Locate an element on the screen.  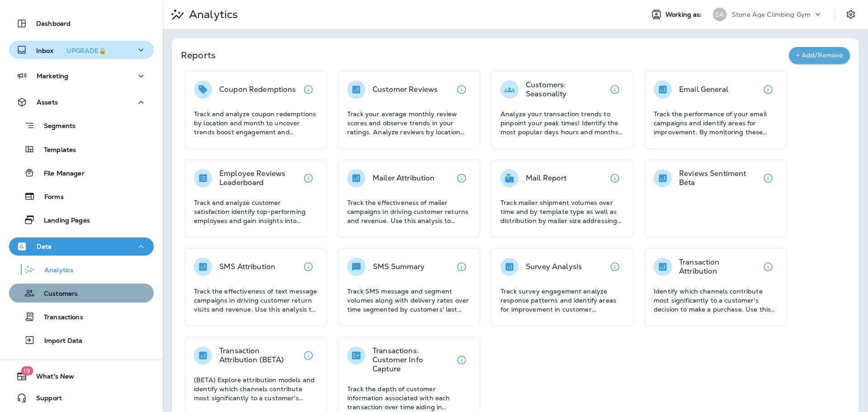
p: Track SMS message and segment volumes along with delivery rates over time segmented by customers'... is located at coordinates (409, 300).